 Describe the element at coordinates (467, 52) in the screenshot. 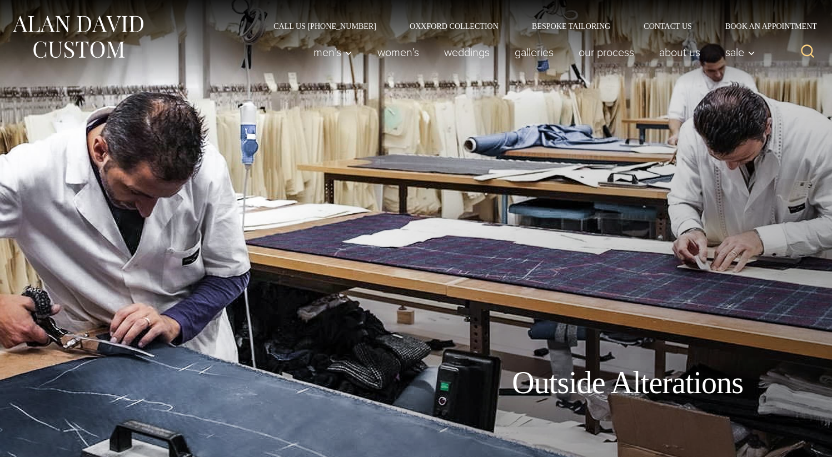

I see `a: weddings` at that location.